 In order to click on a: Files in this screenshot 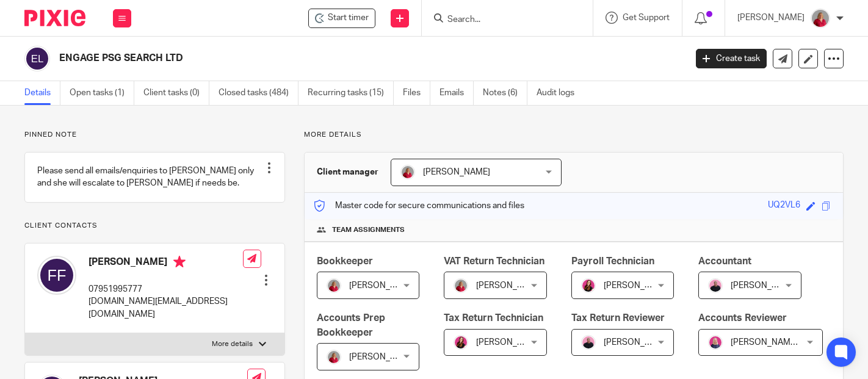, I will do `click(416, 93)`.